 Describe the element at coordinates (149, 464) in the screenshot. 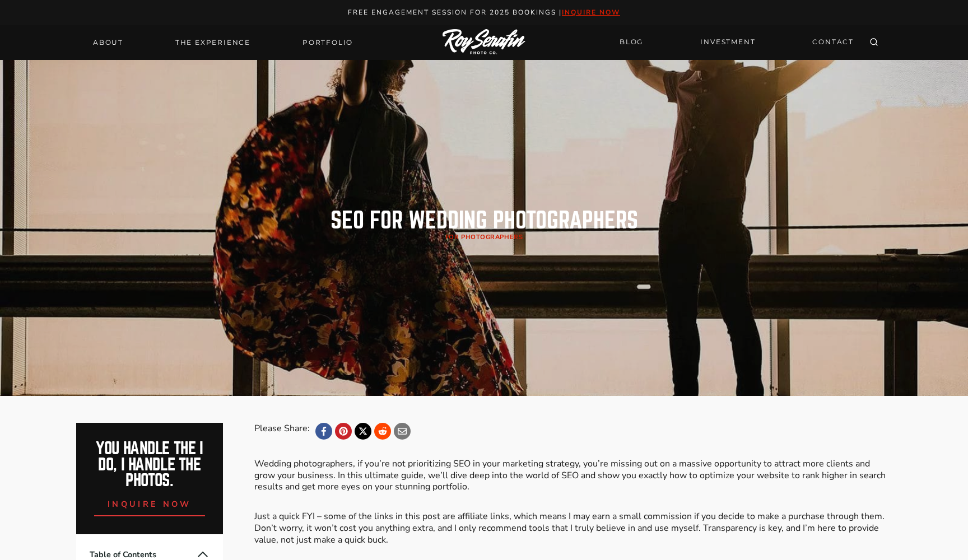

I see `h2: You handle the i do, I handle the photos.` at that location.